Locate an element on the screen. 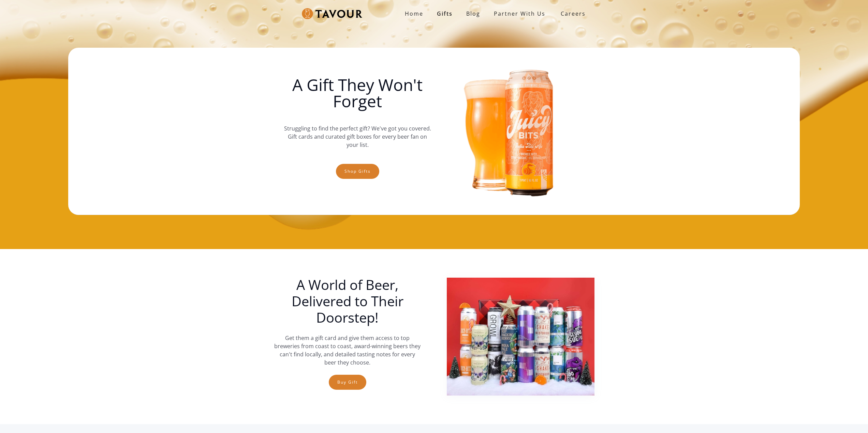 This screenshot has height=433, width=868. a: Home is located at coordinates (414, 14).